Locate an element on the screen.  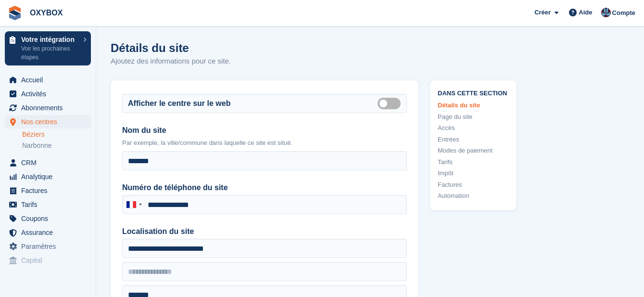
span: Abonnements is located at coordinates (50, 108).